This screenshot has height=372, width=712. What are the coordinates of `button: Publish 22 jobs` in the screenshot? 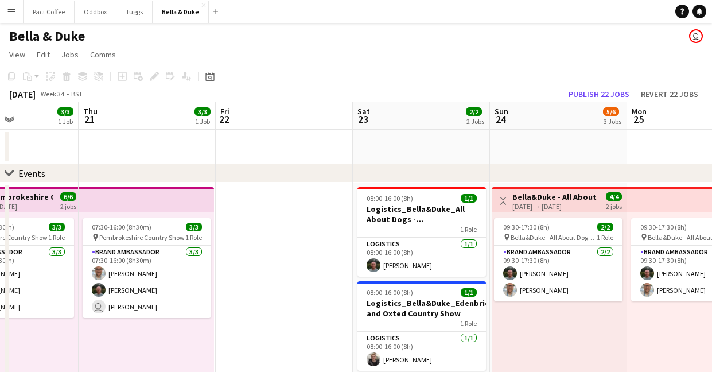 It's located at (599, 94).